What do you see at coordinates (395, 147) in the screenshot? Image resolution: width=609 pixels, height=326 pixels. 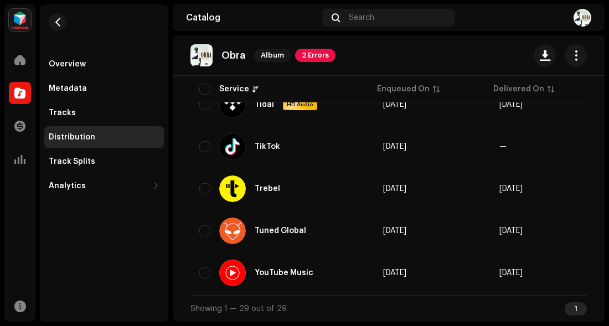 I see `span: Sep 26, 2025` at bounding box center [395, 147].